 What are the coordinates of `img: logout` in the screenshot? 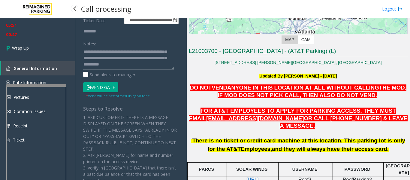 It's located at (400, 9).